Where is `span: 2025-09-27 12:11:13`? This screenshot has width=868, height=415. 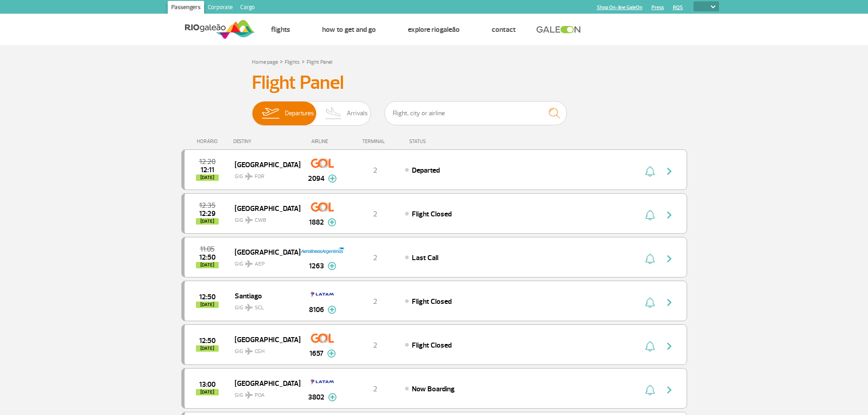
span: 2025-09-27 12:11:13 is located at coordinates (207, 170).